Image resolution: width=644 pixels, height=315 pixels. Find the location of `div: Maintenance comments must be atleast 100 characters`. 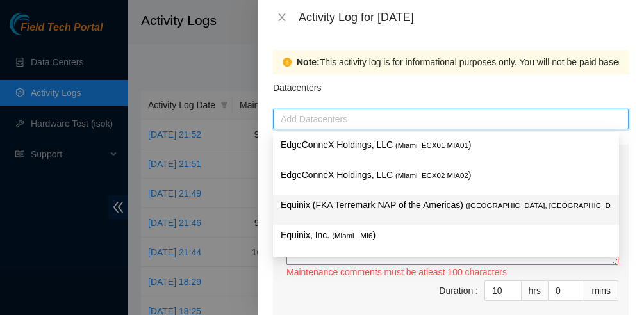

div: Maintenance comments must be atleast 100 characters is located at coordinates (452, 273).